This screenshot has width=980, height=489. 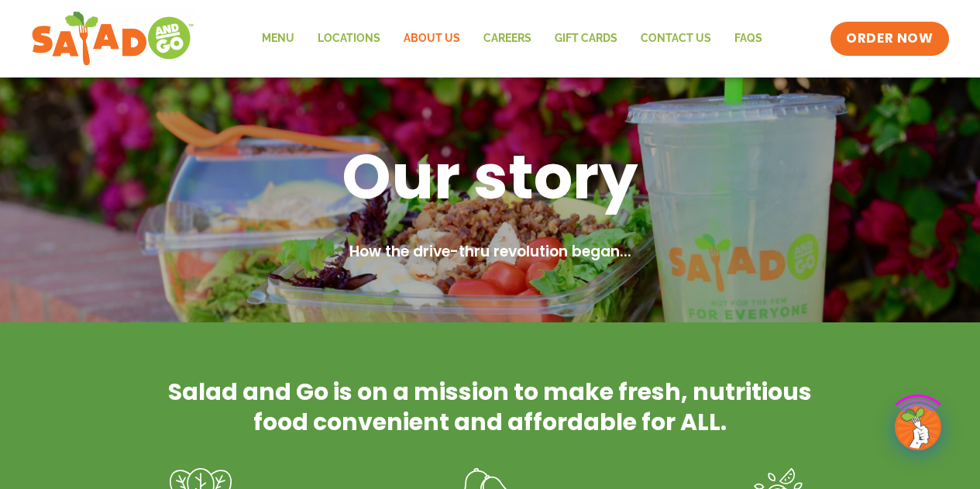 I want to click on a: GIFT CARDS, so click(x=585, y=39).